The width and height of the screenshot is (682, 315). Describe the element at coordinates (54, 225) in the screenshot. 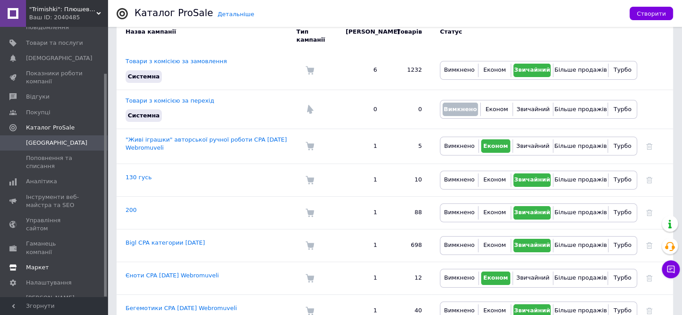

I see `span: Управління сайтом` at that location.